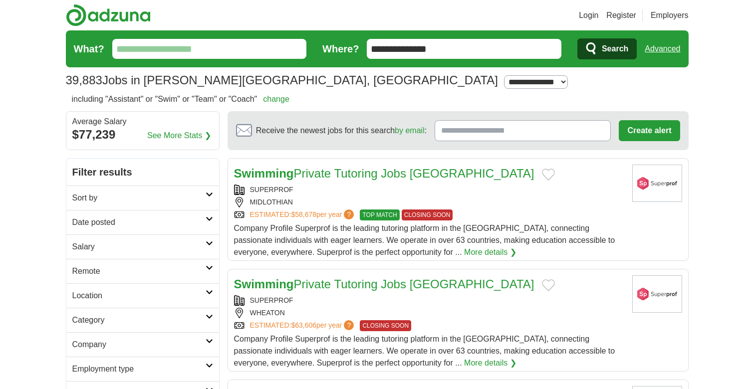  Describe the element at coordinates (89, 49) in the screenshot. I see `label: What?` at that location.